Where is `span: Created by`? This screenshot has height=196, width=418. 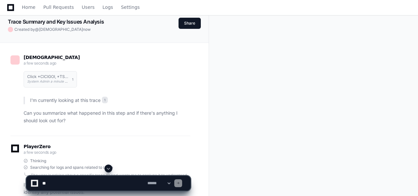 span: Created by is located at coordinates (52, 29).